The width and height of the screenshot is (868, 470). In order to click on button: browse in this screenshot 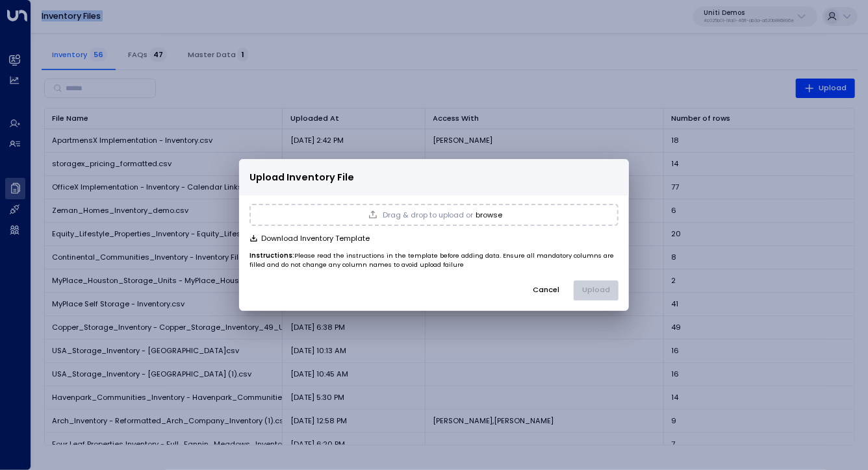, I will do `click(488, 215)`.